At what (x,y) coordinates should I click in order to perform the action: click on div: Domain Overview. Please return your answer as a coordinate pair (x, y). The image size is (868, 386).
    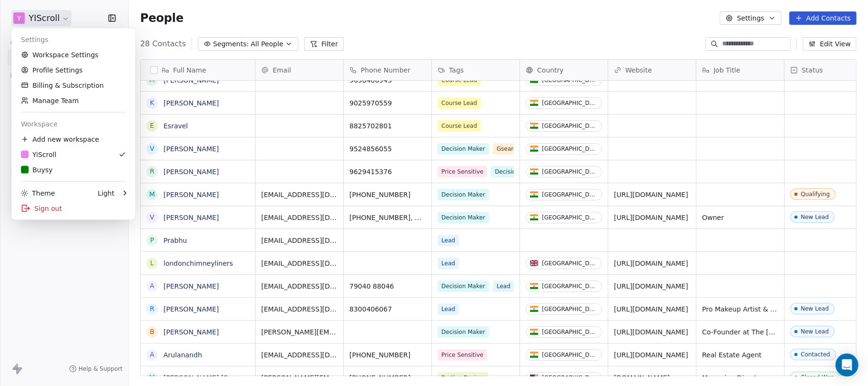
    Looking at the image, I should click on (60, 59).